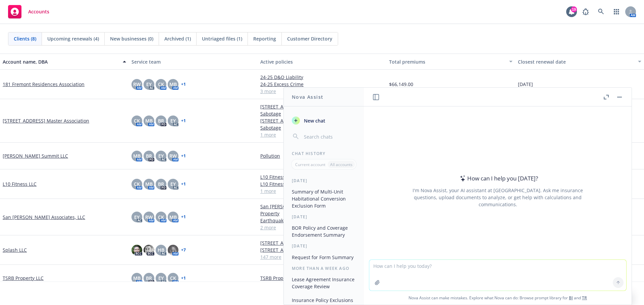 The width and height of the screenshot is (644, 305). Describe the element at coordinates (308, 97) in the screenshot. I see `h1: Nova Assist` at that location.